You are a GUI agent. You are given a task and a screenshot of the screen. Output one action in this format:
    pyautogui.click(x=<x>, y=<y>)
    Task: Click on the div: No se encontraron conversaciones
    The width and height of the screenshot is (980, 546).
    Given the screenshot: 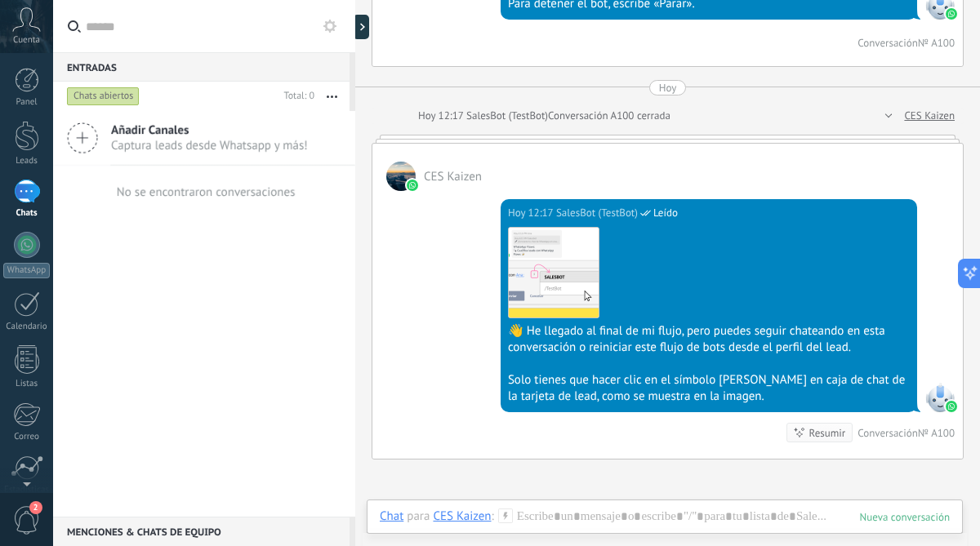 What is the action you would take?
    pyautogui.click(x=206, y=192)
    